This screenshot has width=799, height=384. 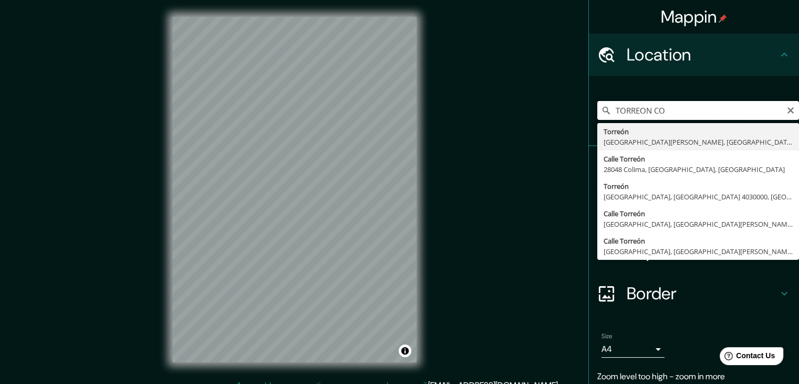 What do you see at coordinates (694, 251) in the screenshot?
I see `div: Layout` at bounding box center [694, 251].